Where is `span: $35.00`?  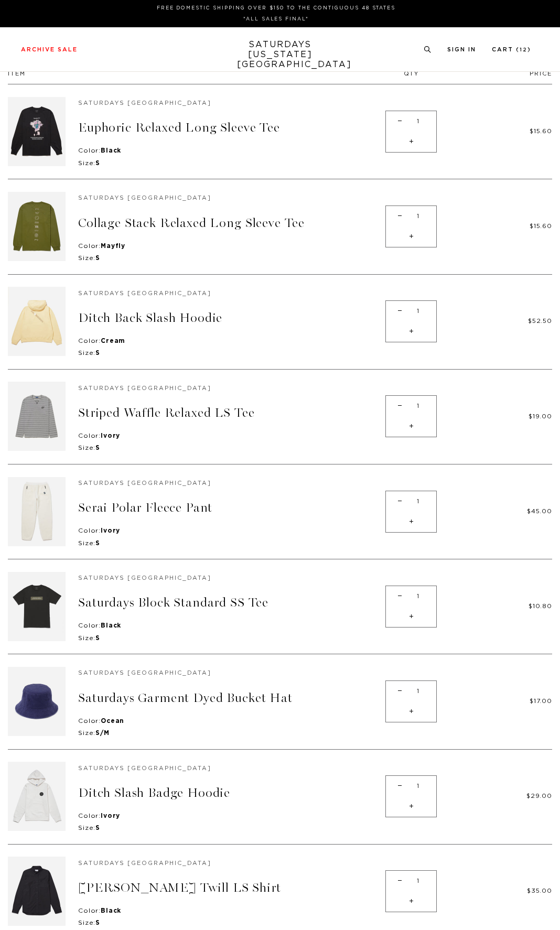
span: $35.00 is located at coordinates (539, 890).